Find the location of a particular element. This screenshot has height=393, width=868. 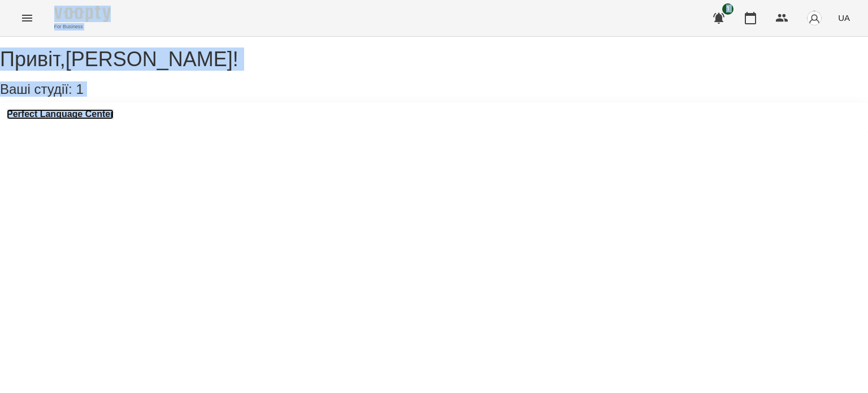

span: For Business is located at coordinates (83, 26).